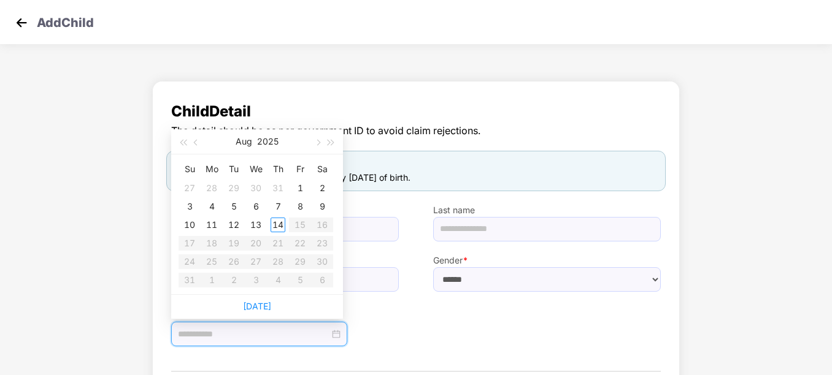 This screenshot has width=832, height=375. What do you see at coordinates (300, 169) in the screenshot?
I see `th: Fr` at bounding box center [300, 169].